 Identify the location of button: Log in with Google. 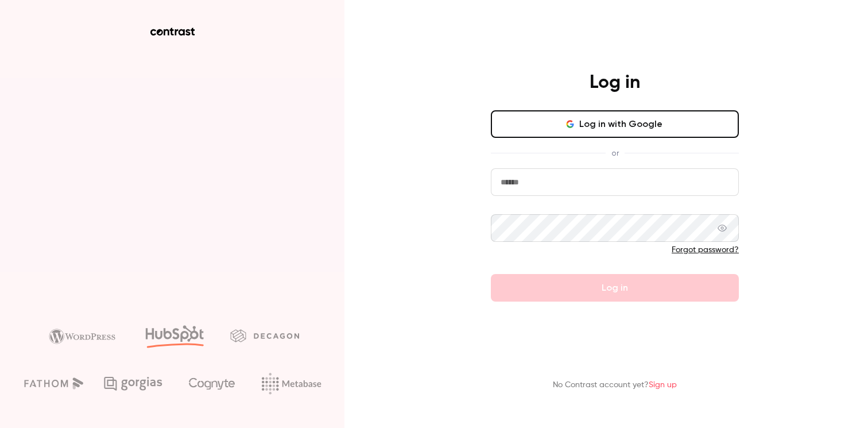
(615, 124).